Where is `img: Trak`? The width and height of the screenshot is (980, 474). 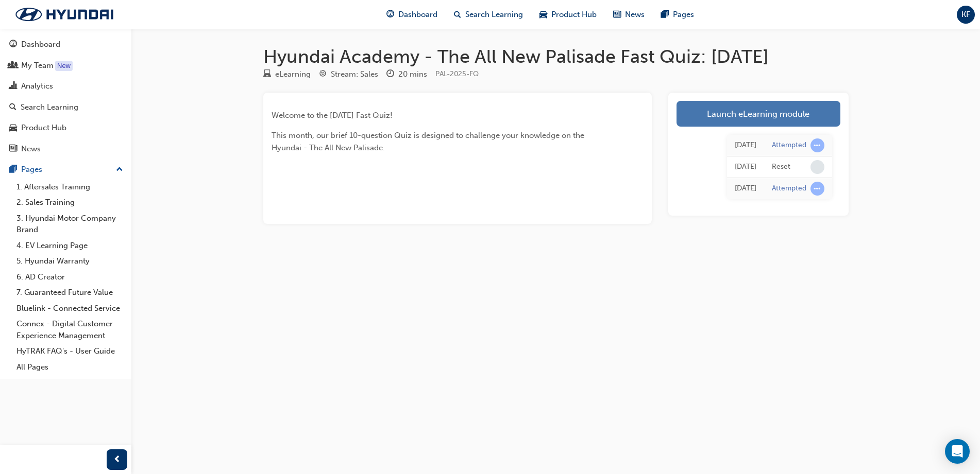
img: Trak is located at coordinates (65, 15).